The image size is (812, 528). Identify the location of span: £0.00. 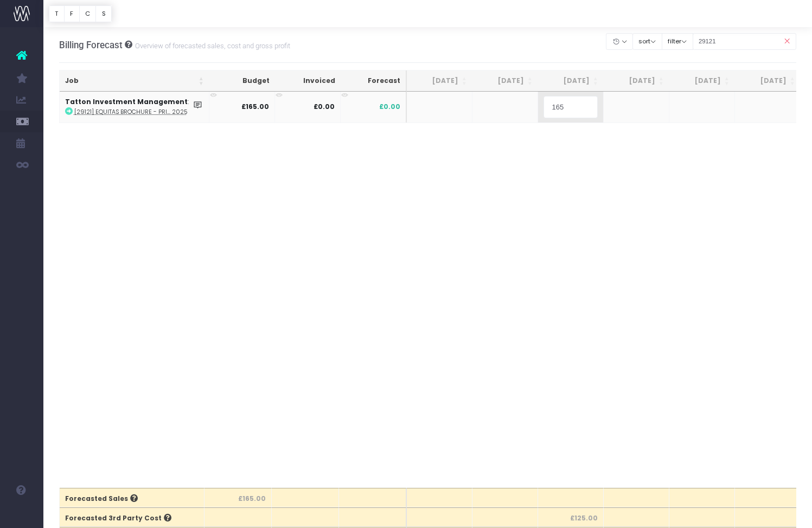
(389, 107).